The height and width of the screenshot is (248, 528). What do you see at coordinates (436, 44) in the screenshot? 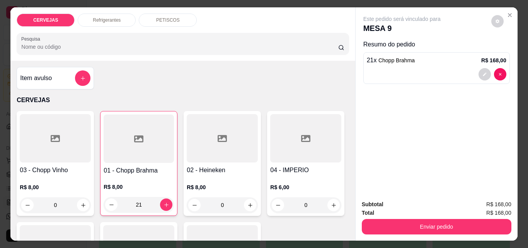
I see `p: Resumo do pedido` at bounding box center [436, 44].